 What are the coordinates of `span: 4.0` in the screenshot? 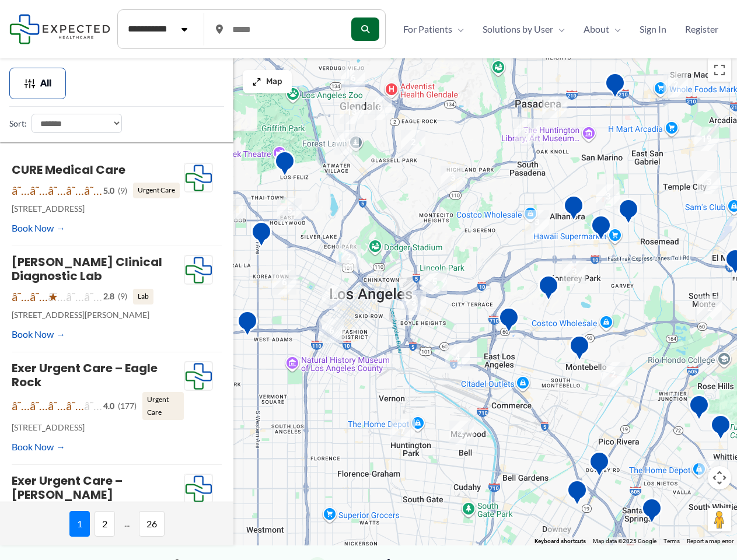 It's located at (109, 406).